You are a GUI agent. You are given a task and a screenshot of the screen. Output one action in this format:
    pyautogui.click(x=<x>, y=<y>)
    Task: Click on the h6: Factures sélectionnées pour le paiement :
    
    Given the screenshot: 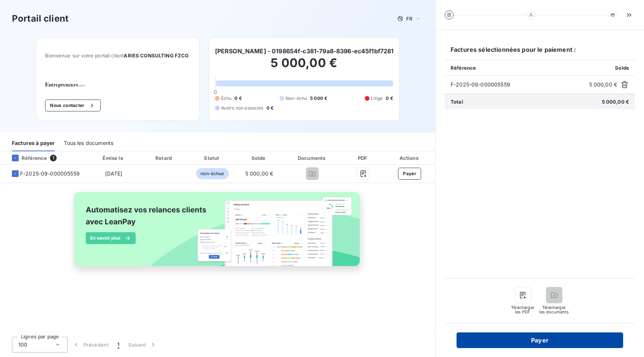 What is the action you would take?
    pyautogui.click(x=539, y=53)
    